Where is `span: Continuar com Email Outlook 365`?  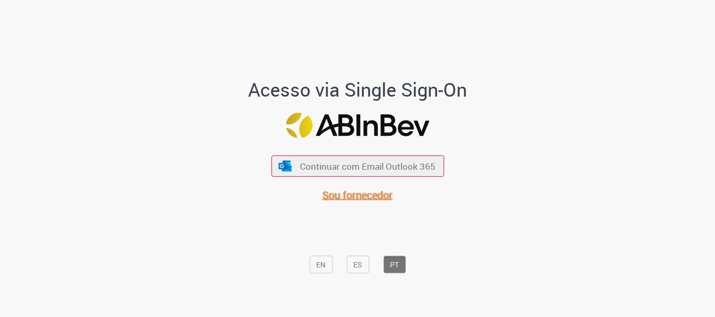
span: Continuar com Email Outlook 365 is located at coordinates (367, 166).